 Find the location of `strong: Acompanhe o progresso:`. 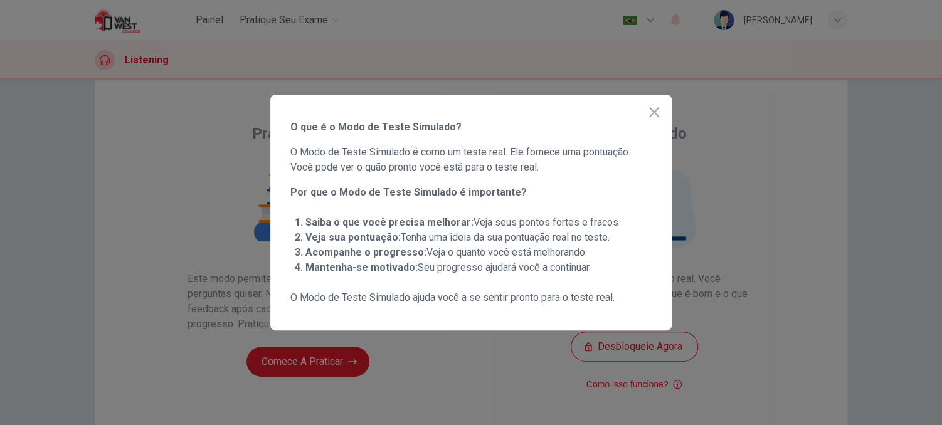

strong: Acompanhe o progresso: is located at coordinates (366, 252).